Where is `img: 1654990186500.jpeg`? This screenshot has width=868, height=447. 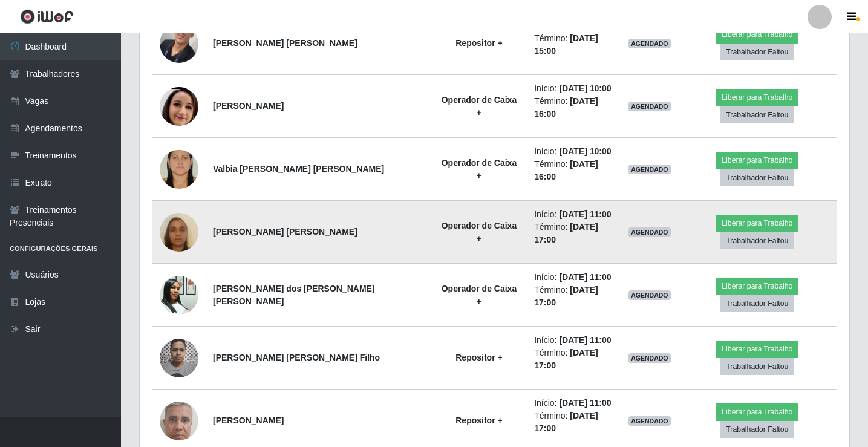 img: 1654990186500.jpeg is located at coordinates (179, 106).